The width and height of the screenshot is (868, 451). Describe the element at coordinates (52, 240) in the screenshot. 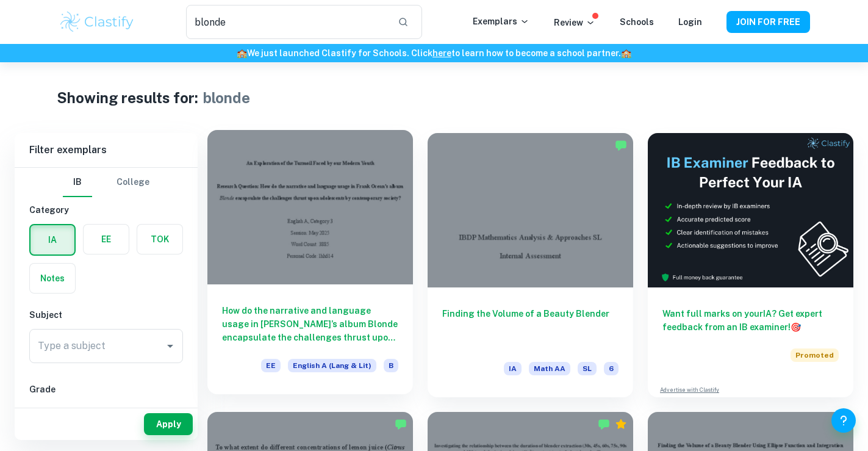

I see `button: IA` at that location.